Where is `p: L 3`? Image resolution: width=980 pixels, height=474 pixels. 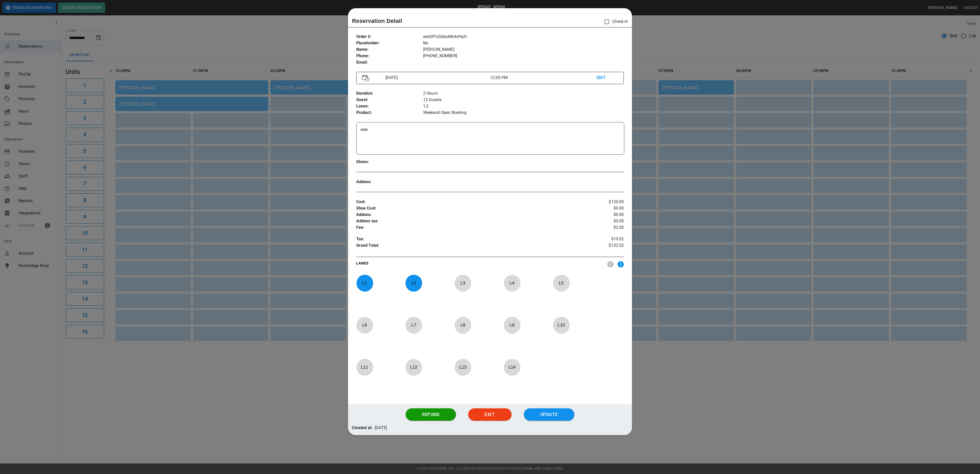 p: L 3 is located at coordinates (463, 282).